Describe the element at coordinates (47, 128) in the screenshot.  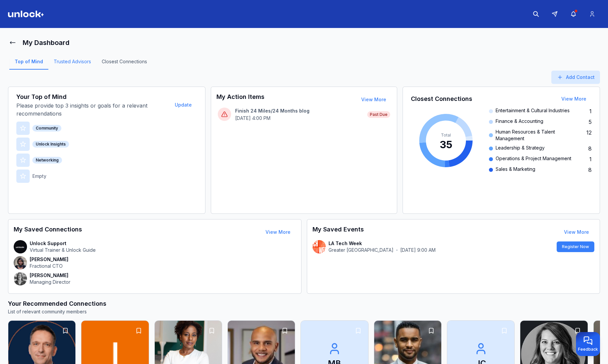
I see `div: Community` at that location.